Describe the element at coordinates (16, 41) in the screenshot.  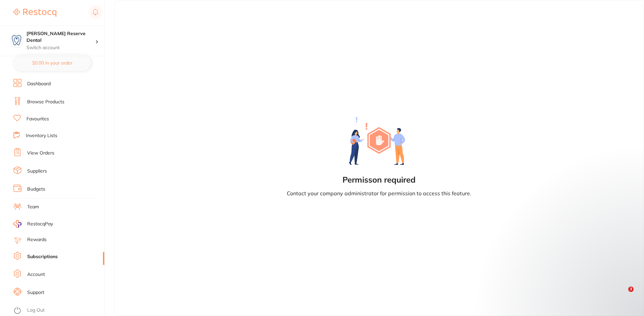
I see `img: Logan Reserve Dental` at that location.